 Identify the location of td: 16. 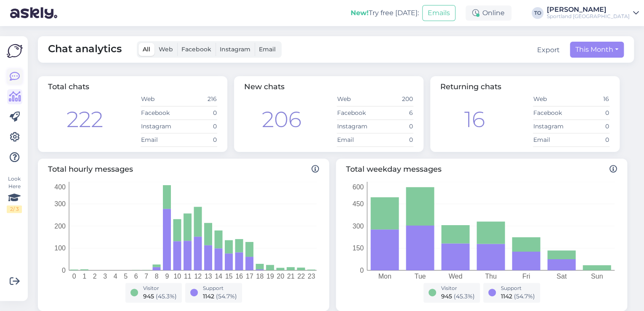
(590, 99).